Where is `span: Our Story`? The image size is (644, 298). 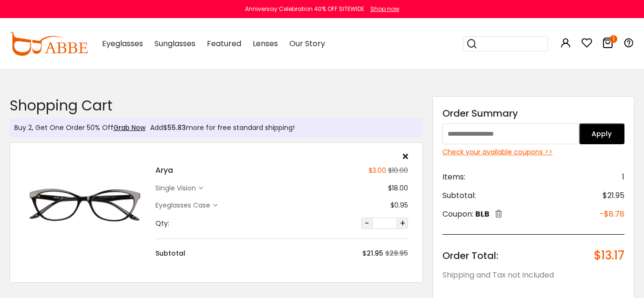 span: Our Story is located at coordinates (307, 43).